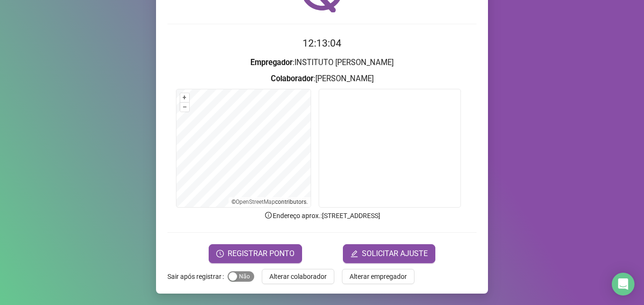 The width and height of the screenshot is (644, 305). Describe the element at coordinates (255, 254) in the screenshot. I see `button: REGISTRAR PONTO` at that location.